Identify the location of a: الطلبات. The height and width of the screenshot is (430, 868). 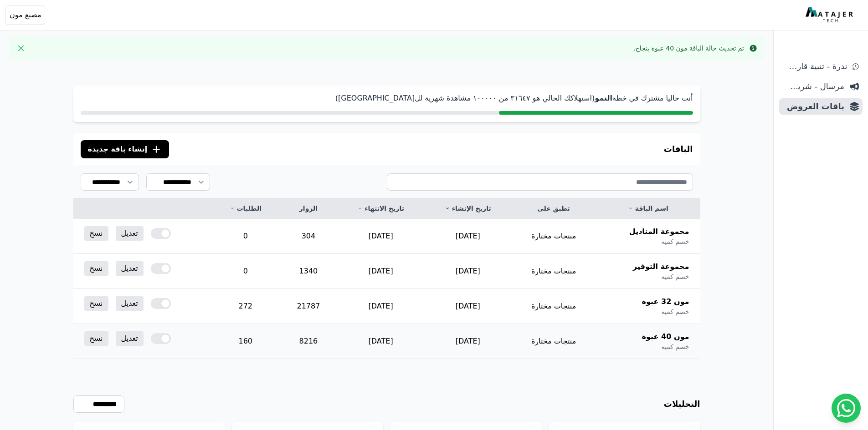
(245, 209).